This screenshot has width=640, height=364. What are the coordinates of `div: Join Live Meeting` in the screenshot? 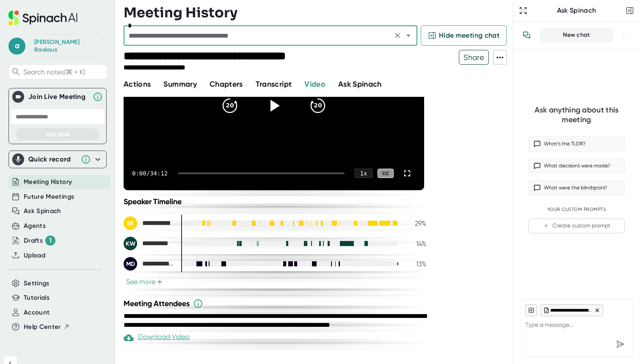 It's located at (58, 97).